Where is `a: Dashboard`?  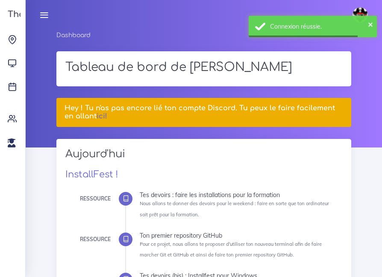 a: Dashboard is located at coordinates (73, 35).